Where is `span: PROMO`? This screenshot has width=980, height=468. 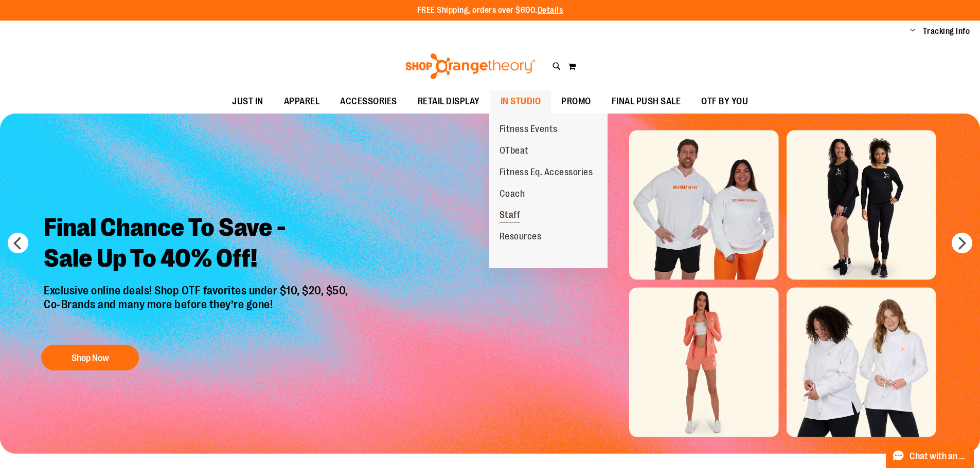 span: PROMO is located at coordinates (577, 101).